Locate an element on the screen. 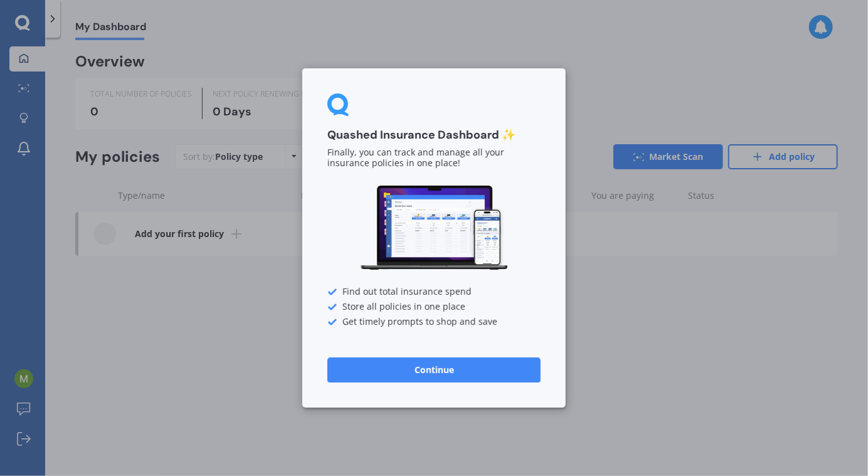  div: Find out total insurance spend is located at coordinates (434, 292).